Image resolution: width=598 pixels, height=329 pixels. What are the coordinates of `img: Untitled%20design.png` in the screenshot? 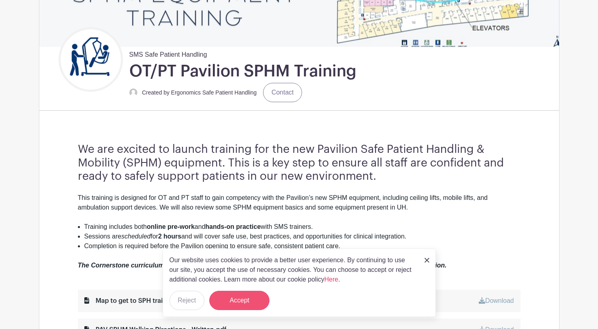 It's located at (91, 59).